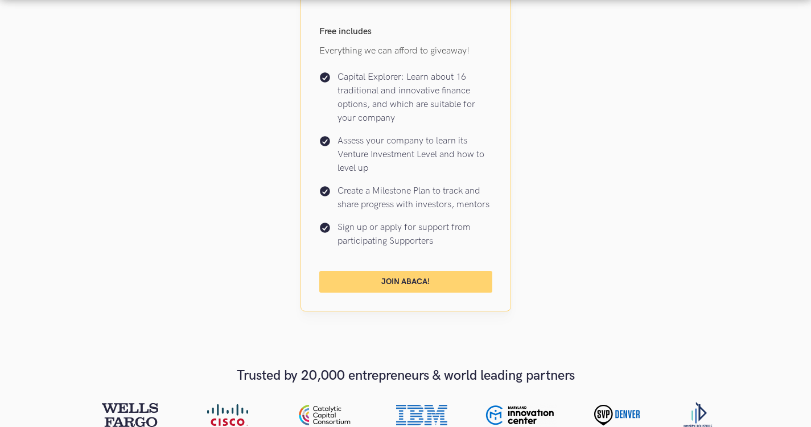 The width and height of the screenshot is (811, 427). Describe the element at coordinates (406, 282) in the screenshot. I see `a: Join Abaca!` at that location.